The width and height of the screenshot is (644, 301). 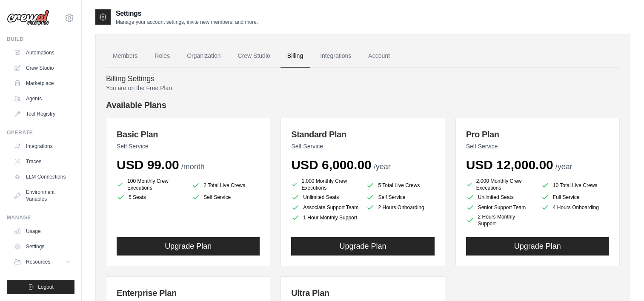 What do you see at coordinates (40, 218) in the screenshot?
I see `div: Manage` at bounding box center [40, 218].